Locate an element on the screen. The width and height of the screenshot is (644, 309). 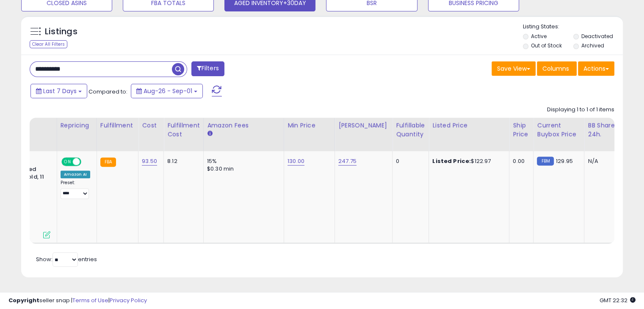
div: Amazon Fees is located at coordinates (243, 125).